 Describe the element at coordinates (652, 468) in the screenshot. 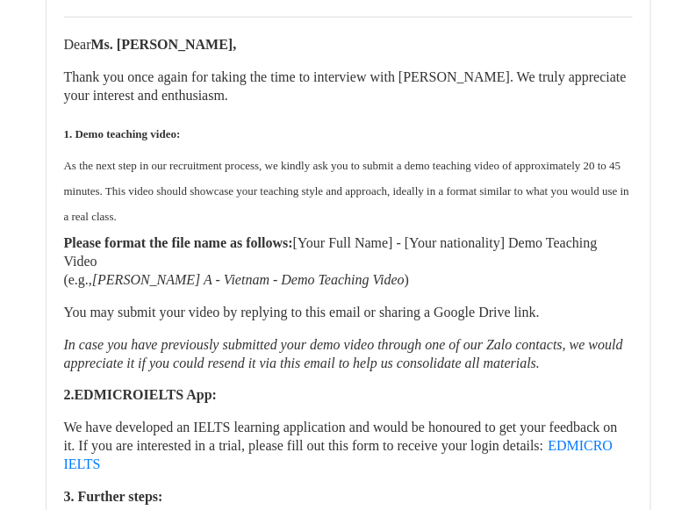

I see `div: Tiện ích trò chuyện` at that location.